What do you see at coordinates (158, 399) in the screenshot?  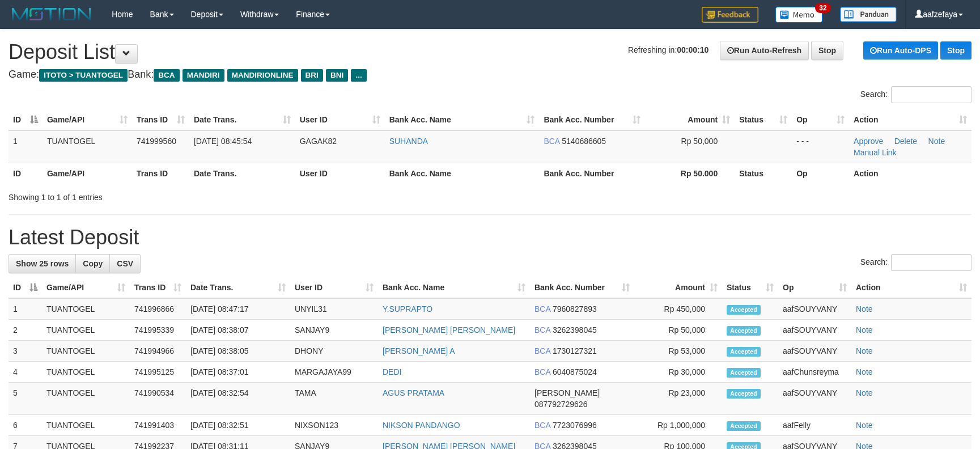 I see `td: 741990534` at bounding box center [158, 399].